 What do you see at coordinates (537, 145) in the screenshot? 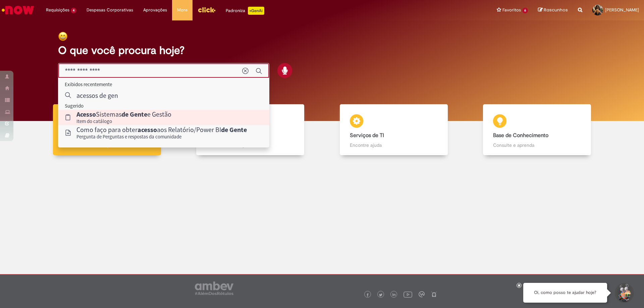
I see `p: Consulte e aprenda` at bounding box center [537, 145].